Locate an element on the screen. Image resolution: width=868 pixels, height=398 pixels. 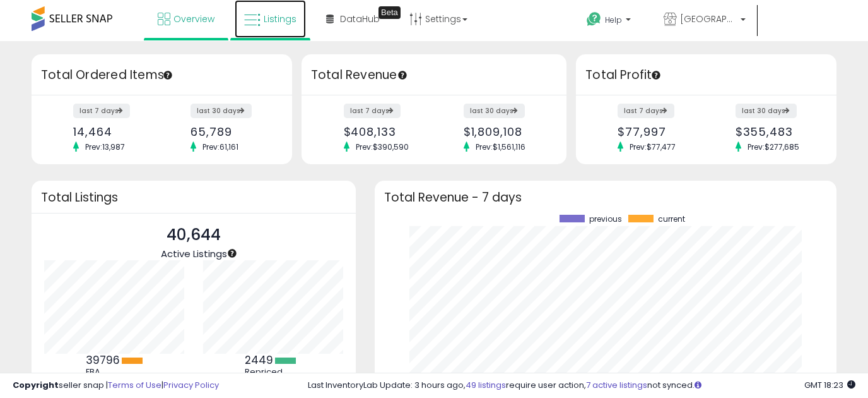
div: Repriced is located at coordinates (273, 372).